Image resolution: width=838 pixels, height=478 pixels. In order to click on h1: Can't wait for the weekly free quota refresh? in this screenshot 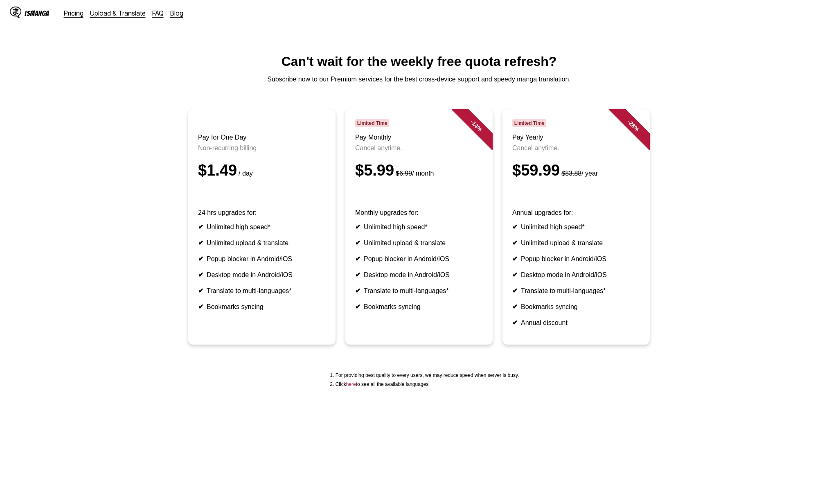, I will do `click(419, 61)`.